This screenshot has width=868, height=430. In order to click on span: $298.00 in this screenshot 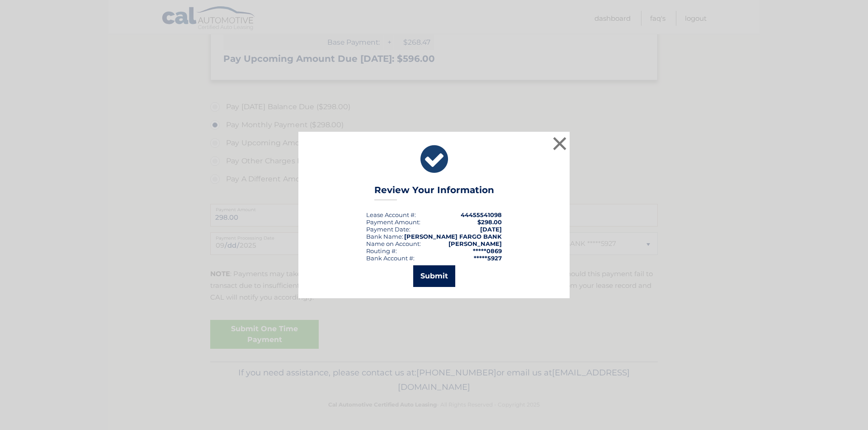, I will do `click(489, 222)`.